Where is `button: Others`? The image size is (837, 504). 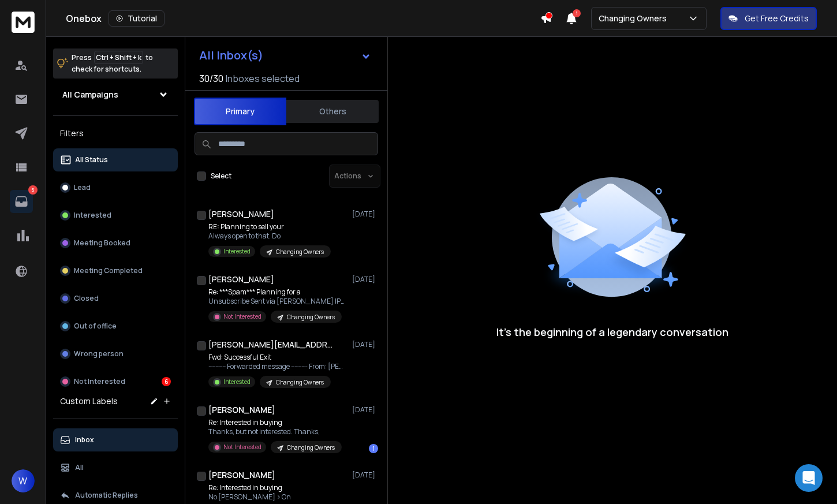 button: Others is located at coordinates (333, 111).